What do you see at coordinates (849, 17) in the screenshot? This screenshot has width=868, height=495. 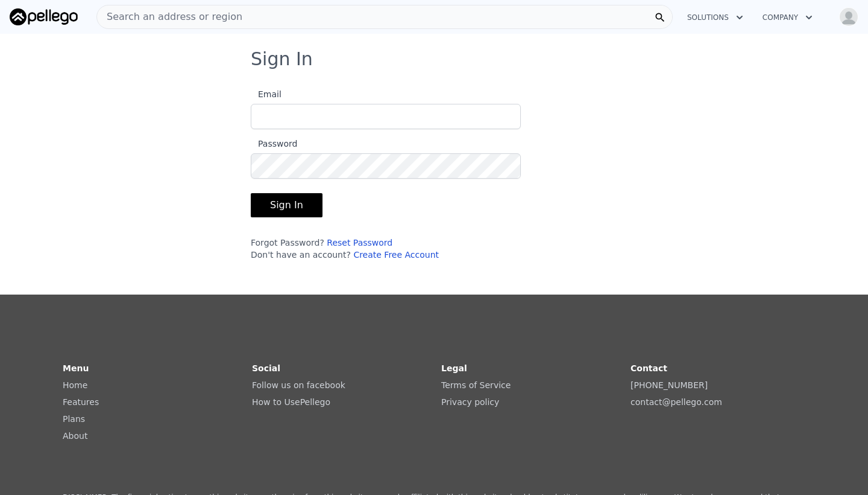 I see `img: avatar` at bounding box center [849, 17].